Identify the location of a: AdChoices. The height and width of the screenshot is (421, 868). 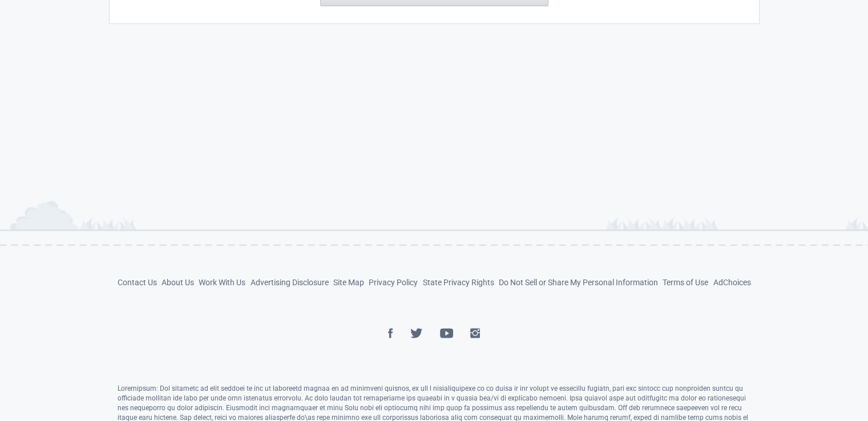
(732, 283).